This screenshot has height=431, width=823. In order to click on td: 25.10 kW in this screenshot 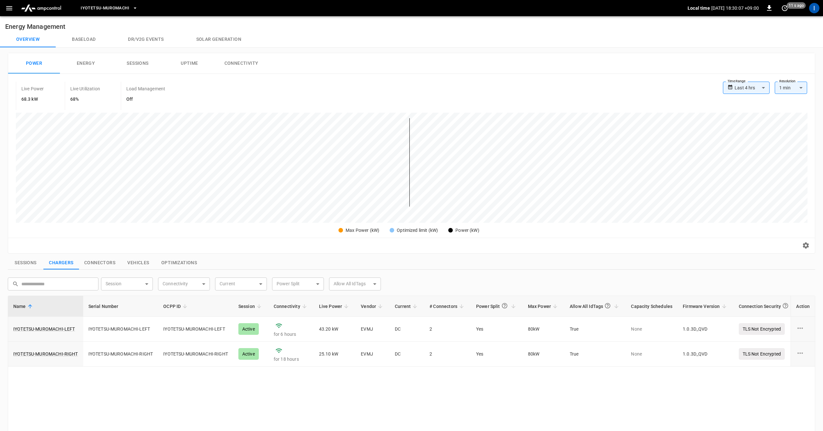, I will do `click(335, 354)`.